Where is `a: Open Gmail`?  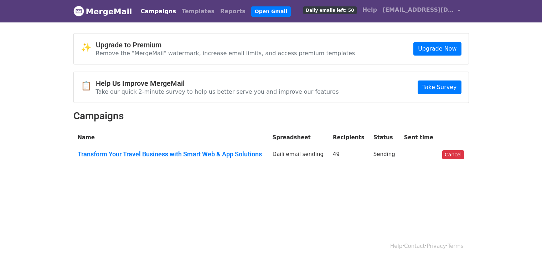
a: Open Gmail is located at coordinates (271, 11).